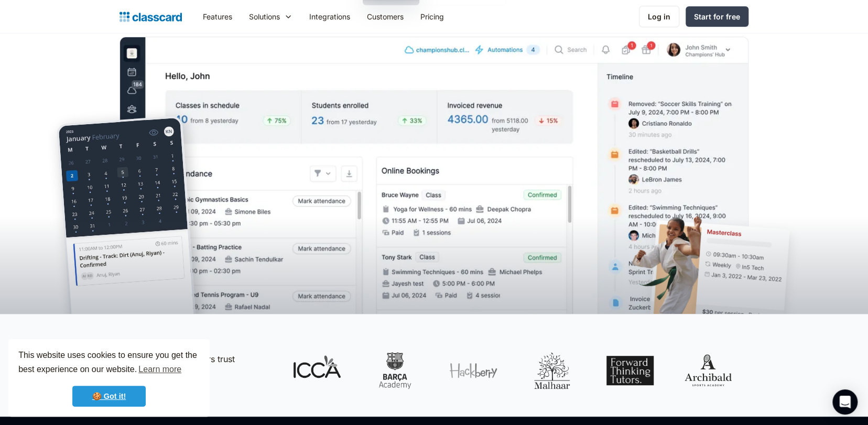  What do you see at coordinates (160, 369) in the screenshot?
I see `a: learn more about cookies` at bounding box center [160, 369].